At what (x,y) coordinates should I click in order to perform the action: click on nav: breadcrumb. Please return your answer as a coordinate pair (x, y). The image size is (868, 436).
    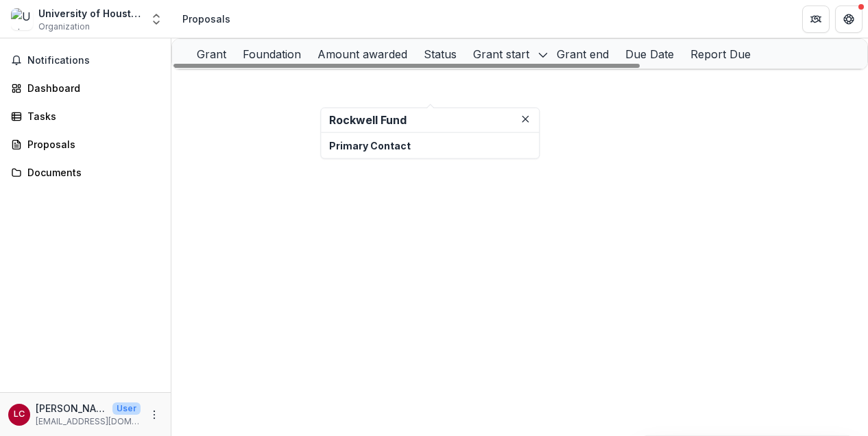
    Looking at the image, I should click on (207, 19).